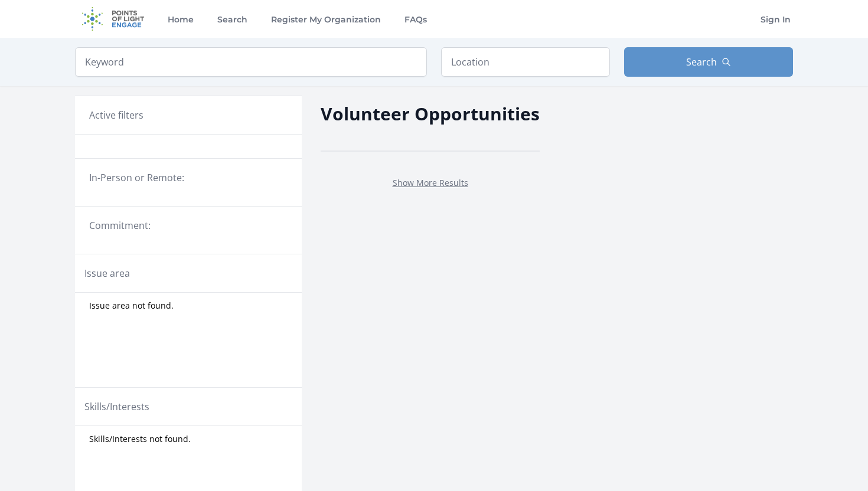 Image resolution: width=868 pixels, height=491 pixels. Describe the element at coordinates (189, 226) in the screenshot. I see `legend: Commitment:` at that location.